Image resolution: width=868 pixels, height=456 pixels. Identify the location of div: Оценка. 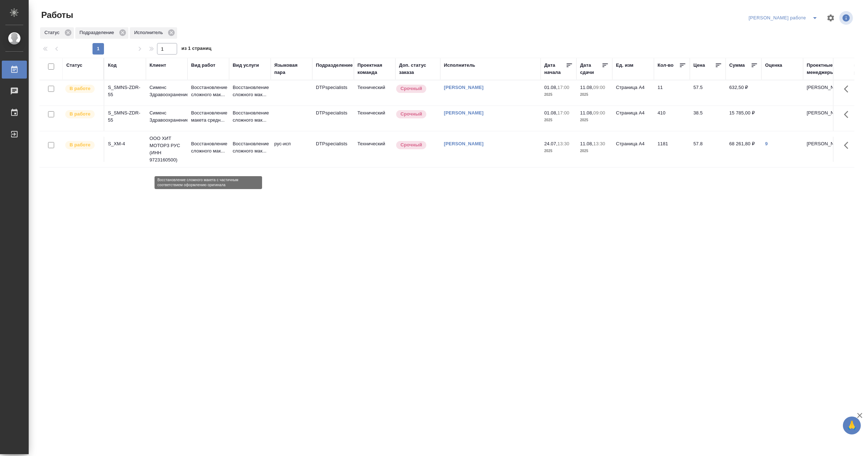
(774, 65).